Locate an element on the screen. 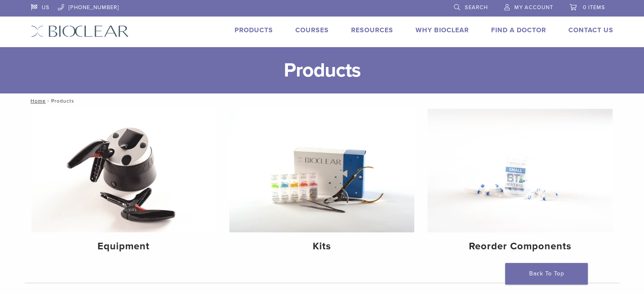 The image size is (644, 294). nav: Products is located at coordinates (322, 101).